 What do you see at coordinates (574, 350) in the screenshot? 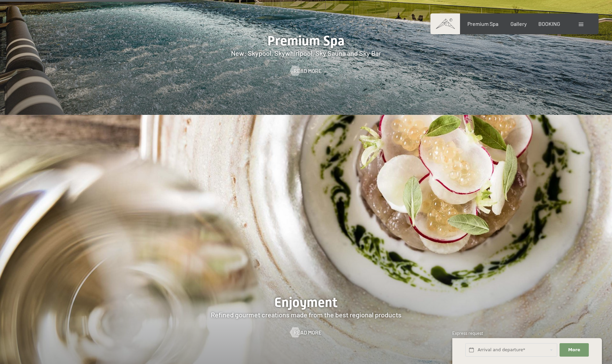
I see `span: More` at bounding box center [574, 350].